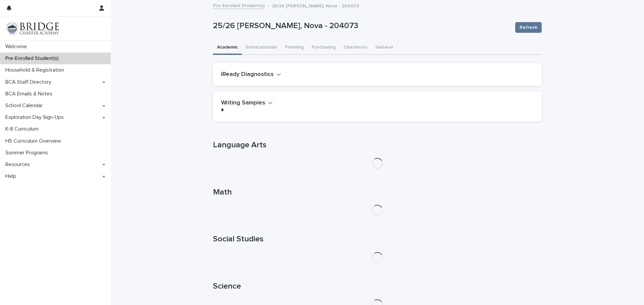  Describe the element at coordinates (384, 48) in the screenshot. I see `button: General` at that location.